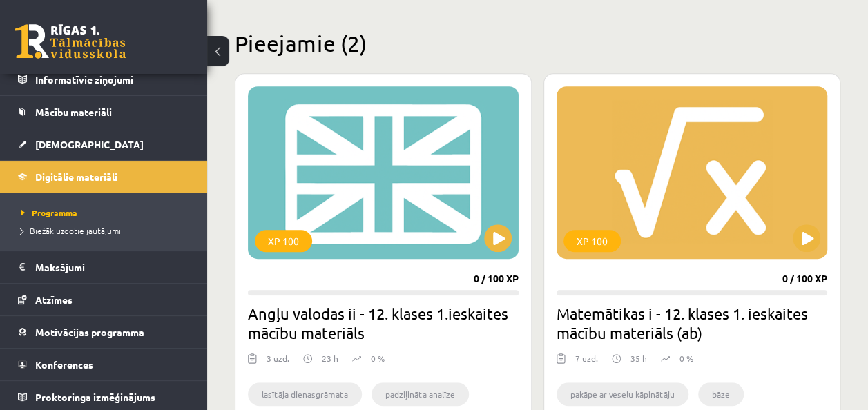 This screenshot has height=410, width=868. What do you see at coordinates (104, 300) in the screenshot?
I see `a: Atzīmes` at bounding box center [104, 300].